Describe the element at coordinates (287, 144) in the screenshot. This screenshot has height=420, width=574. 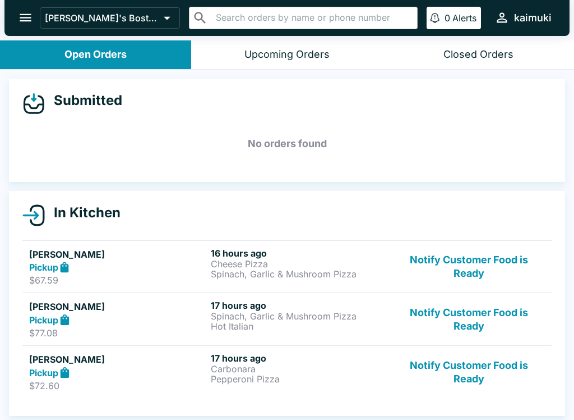
I see `h5: No orders found` at that location.